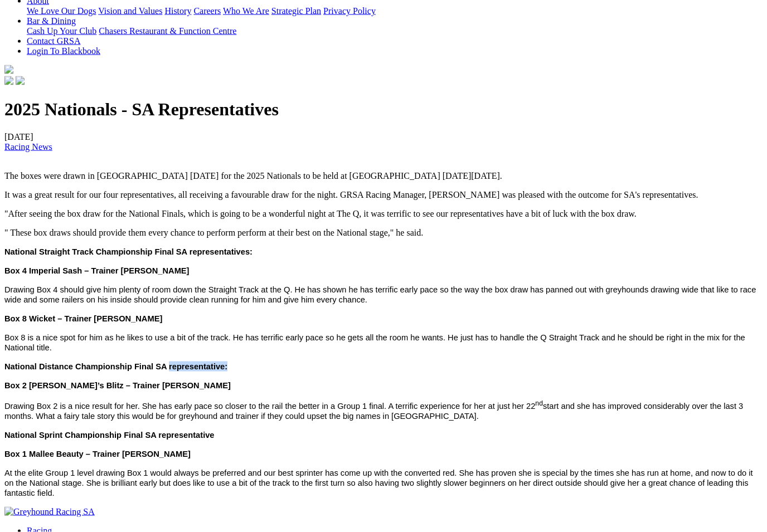 This screenshot has width=767, height=532. Describe the element at coordinates (128, 252) in the screenshot. I see `span: National Straight Track Championship Final SA representatives:` at that location.